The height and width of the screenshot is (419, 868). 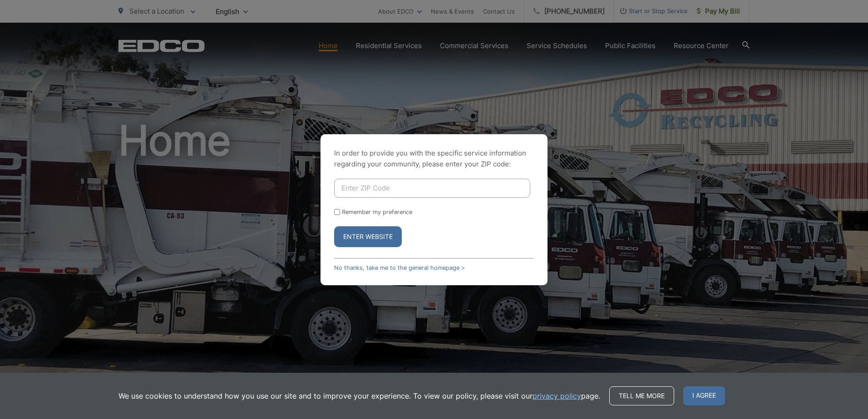 I want to click on button: Enter Website, so click(x=368, y=237).